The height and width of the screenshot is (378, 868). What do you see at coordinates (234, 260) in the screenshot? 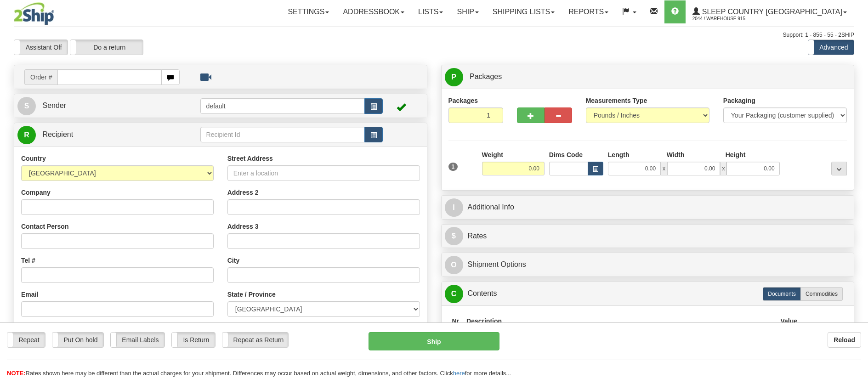
I see `label: City` at bounding box center [234, 260].